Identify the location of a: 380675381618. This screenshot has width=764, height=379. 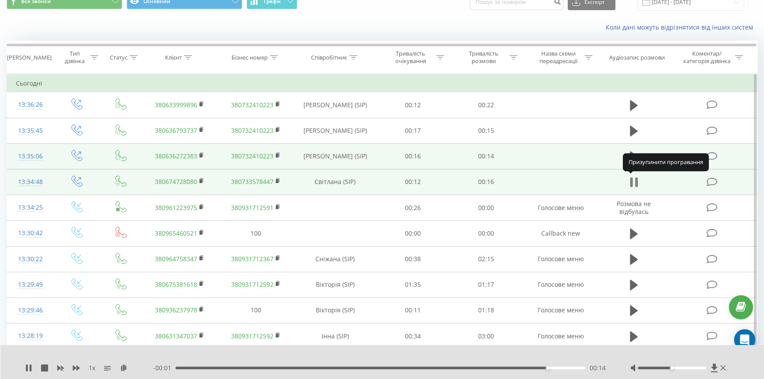
(176, 284).